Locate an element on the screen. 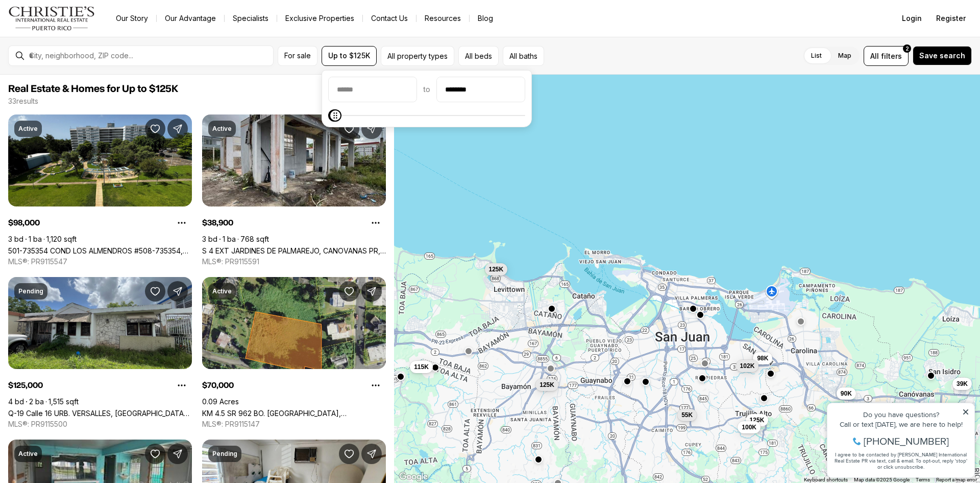  button: Allfilters2 is located at coordinates (886, 56).